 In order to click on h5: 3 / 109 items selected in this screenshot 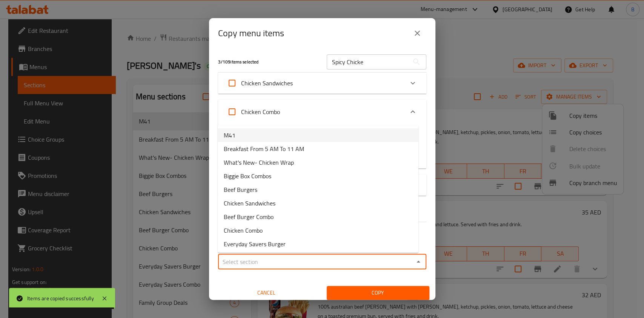, I will do `click(268, 62)`.